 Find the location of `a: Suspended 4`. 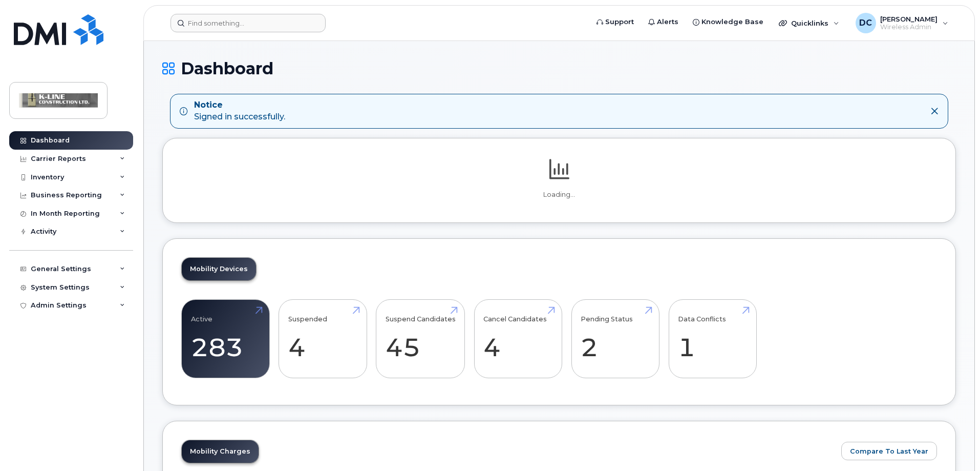

a: Suspended 4 is located at coordinates (323, 339).